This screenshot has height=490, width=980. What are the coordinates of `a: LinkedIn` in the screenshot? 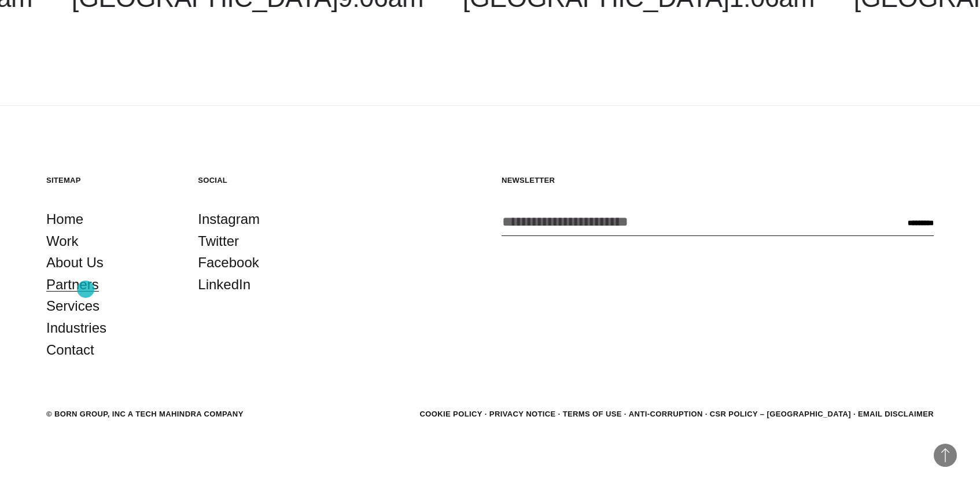 It's located at (224, 285).